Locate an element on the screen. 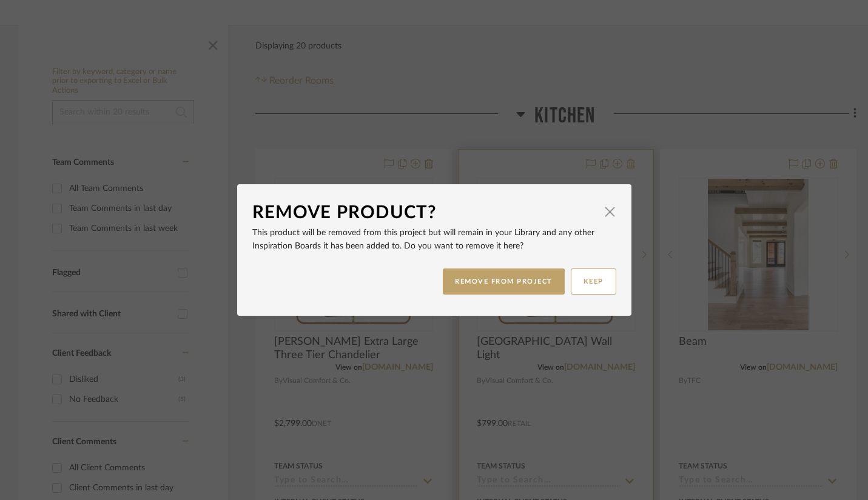 Image resolution: width=868 pixels, height=500 pixels. button: Close is located at coordinates (610, 212).